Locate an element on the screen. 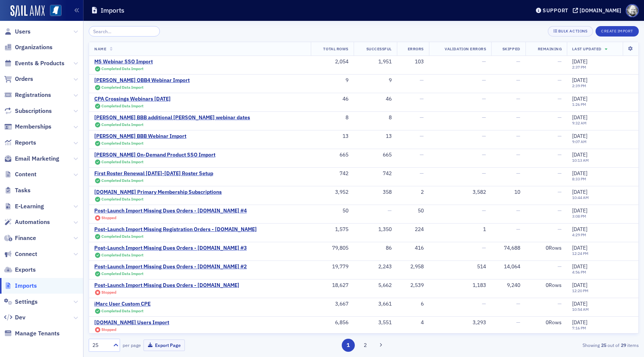  time: 10:13 AM is located at coordinates (580, 160).